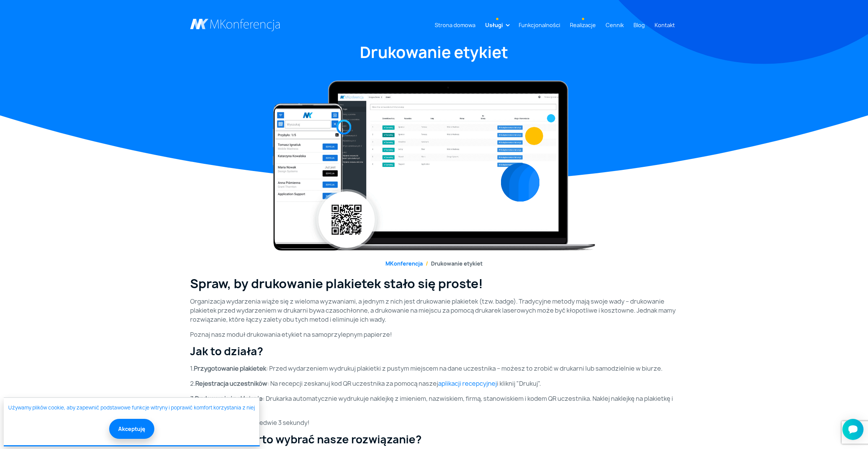  What do you see at coordinates (615, 25) in the screenshot?
I see `a: Cennik` at bounding box center [615, 25].